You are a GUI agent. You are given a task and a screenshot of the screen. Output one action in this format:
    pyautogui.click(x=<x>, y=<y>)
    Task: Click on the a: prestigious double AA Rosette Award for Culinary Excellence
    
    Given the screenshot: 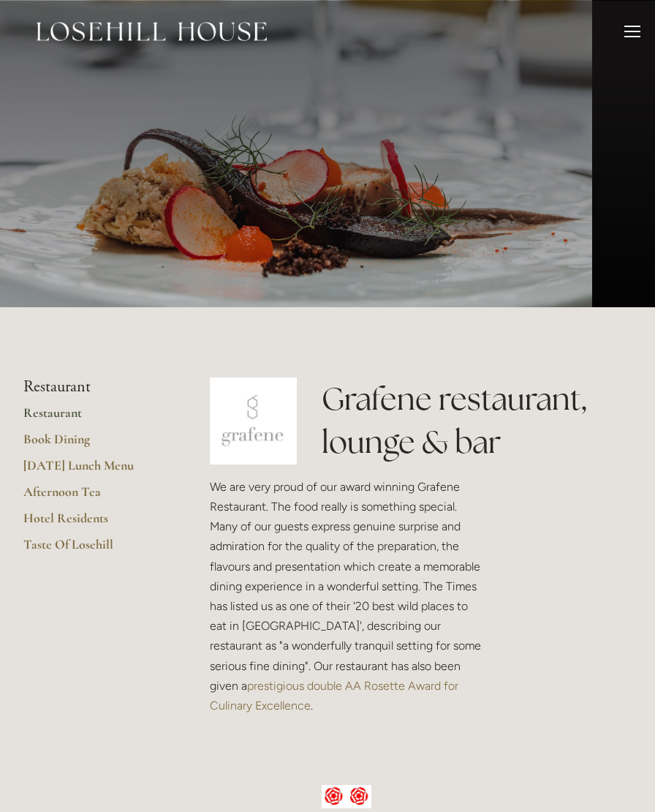 What is the action you would take?
    pyautogui.click(x=335, y=695)
    